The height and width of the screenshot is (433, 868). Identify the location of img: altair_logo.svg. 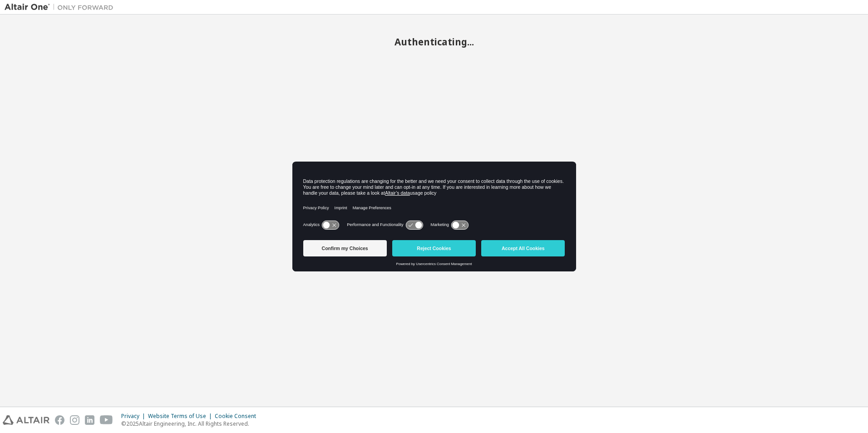
(26, 420).